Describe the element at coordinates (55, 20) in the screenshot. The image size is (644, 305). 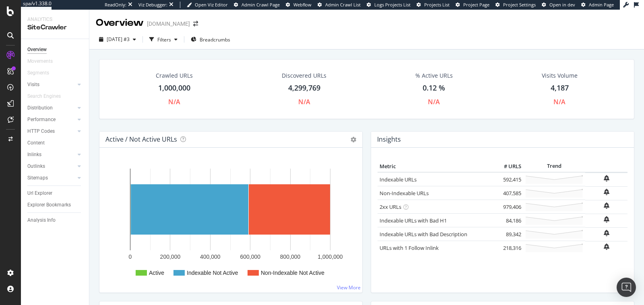
I see `div: Analytics` at that location.